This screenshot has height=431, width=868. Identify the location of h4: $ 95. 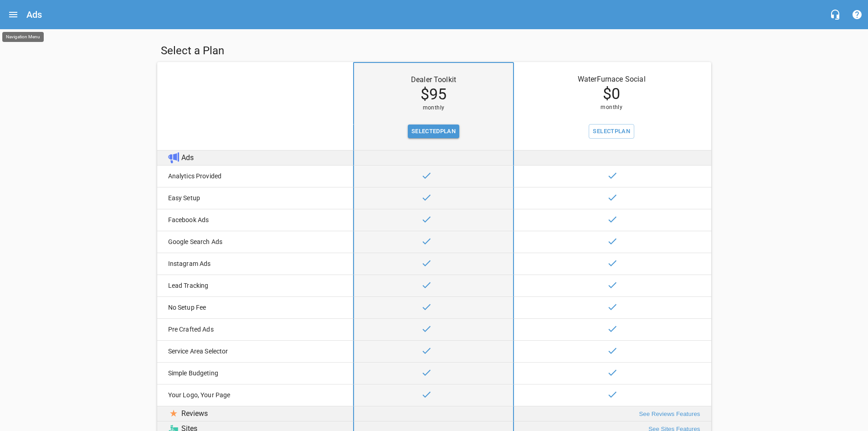
(433, 95).